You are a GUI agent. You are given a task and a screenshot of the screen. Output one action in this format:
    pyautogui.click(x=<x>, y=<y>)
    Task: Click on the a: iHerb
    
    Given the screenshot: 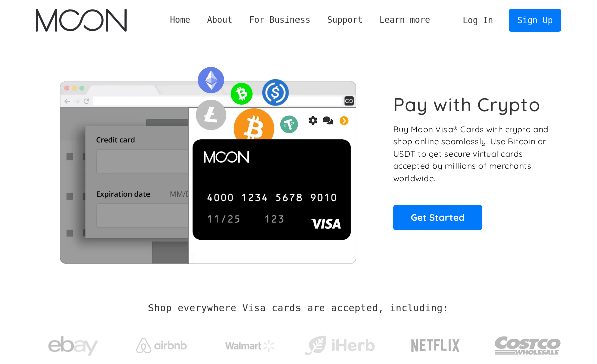 What is the action you would take?
    pyautogui.click(x=340, y=344)
    